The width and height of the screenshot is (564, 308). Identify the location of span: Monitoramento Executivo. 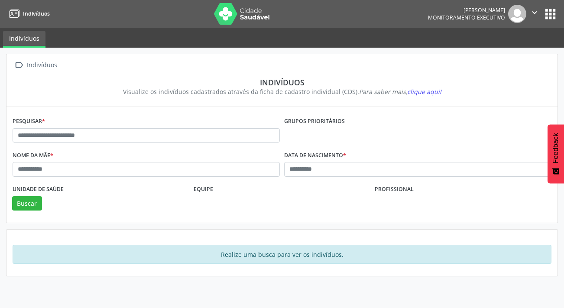
(466, 17).